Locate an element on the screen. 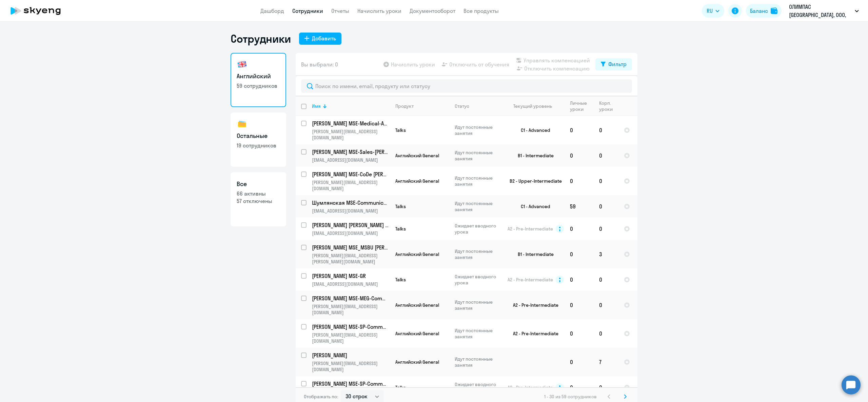 The image size is (868, 402). h3: Английский is located at coordinates (258, 76).